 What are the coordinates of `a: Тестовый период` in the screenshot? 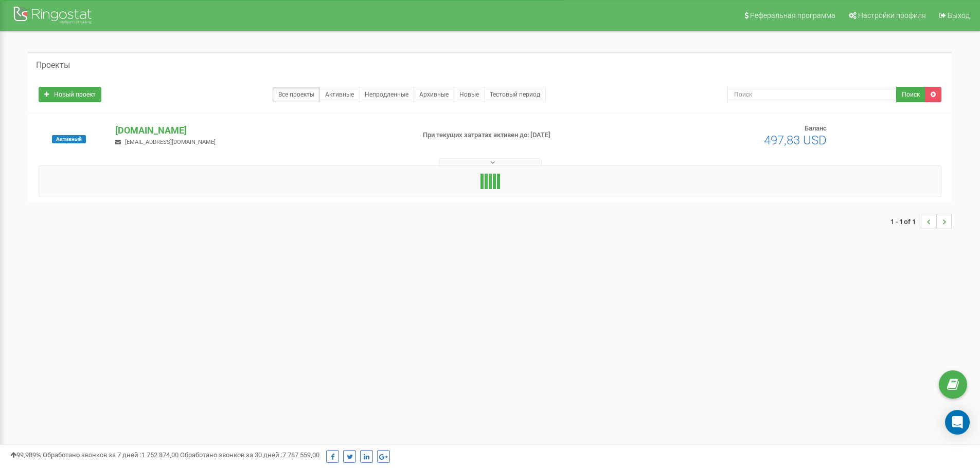 It's located at (515, 95).